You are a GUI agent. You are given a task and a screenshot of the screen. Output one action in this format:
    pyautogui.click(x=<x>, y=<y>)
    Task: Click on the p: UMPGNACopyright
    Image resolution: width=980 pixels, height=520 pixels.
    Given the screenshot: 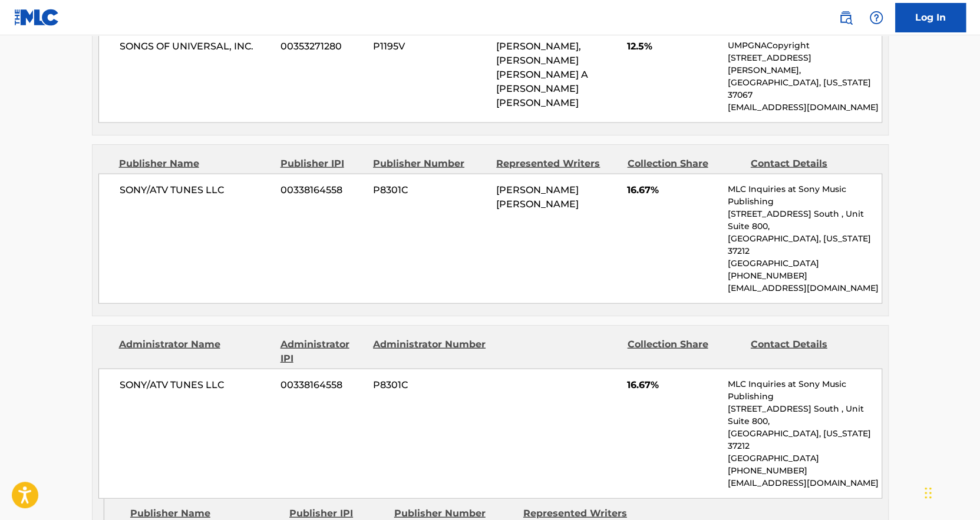 What is the action you would take?
    pyautogui.click(x=804, y=46)
    